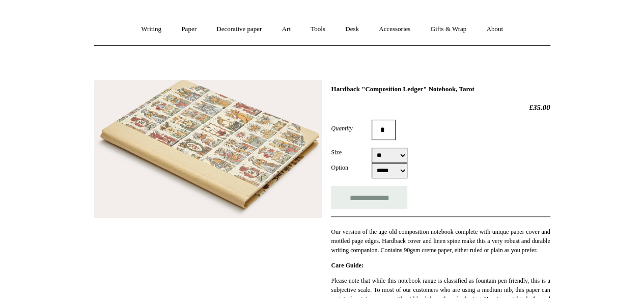 The width and height of the screenshot is (644, 298). What do you see at coordinates (440, 89) in the screenshot?
I see `h1: Hardback "Composition Ledger" Notebook, Tarot` at bounding box center [440, 89].